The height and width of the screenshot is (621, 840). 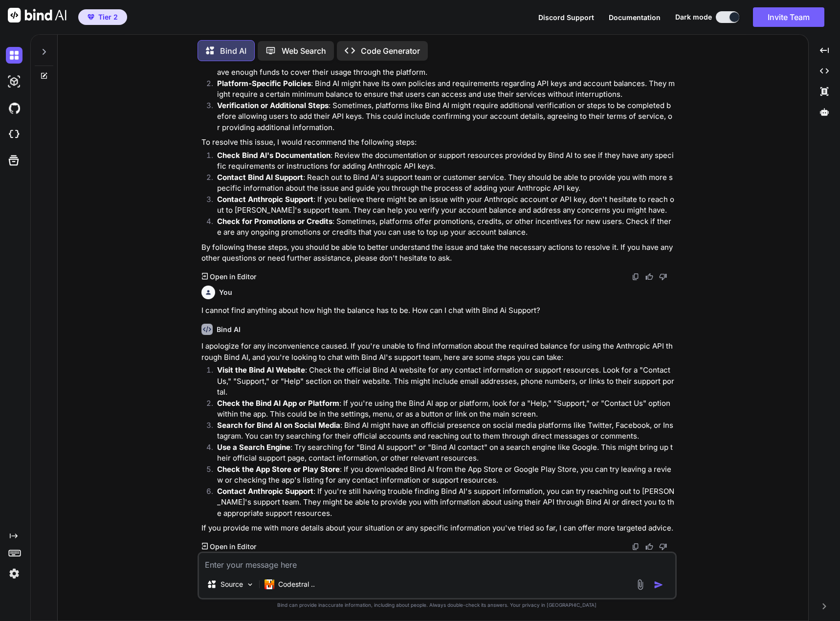 I want to click on p: : Bind AI might have an official presence on social media platforms like Twitter, Facebook, or In..., so click(x=446, y=431).